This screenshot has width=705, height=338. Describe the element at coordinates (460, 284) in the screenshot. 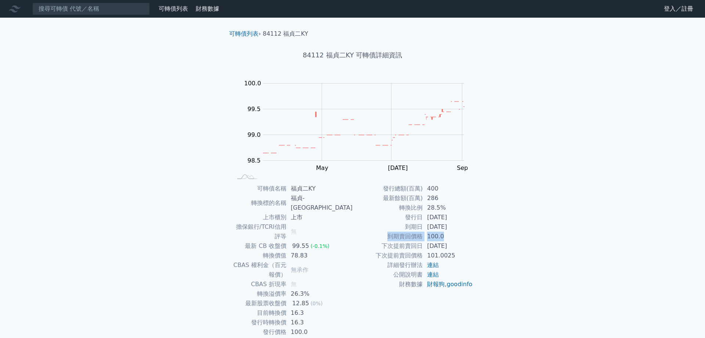

I see `a: goodinfo` at that location.